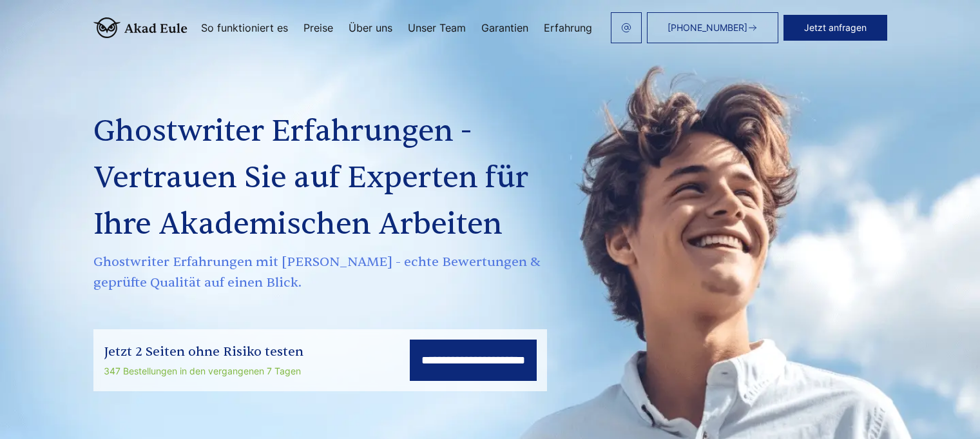 This screenshot has width=980, height=439. What do you see at coordinates (504, 28) in the screenshot?
I see `a: Garantien` at bounding box center [504, 28].